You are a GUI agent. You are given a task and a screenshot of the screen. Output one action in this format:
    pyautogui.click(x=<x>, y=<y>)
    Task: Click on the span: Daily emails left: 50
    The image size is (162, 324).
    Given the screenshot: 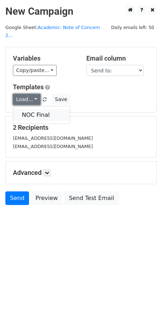 What is the action you would take?
    pyautogui.click(x=133, y=28)
    